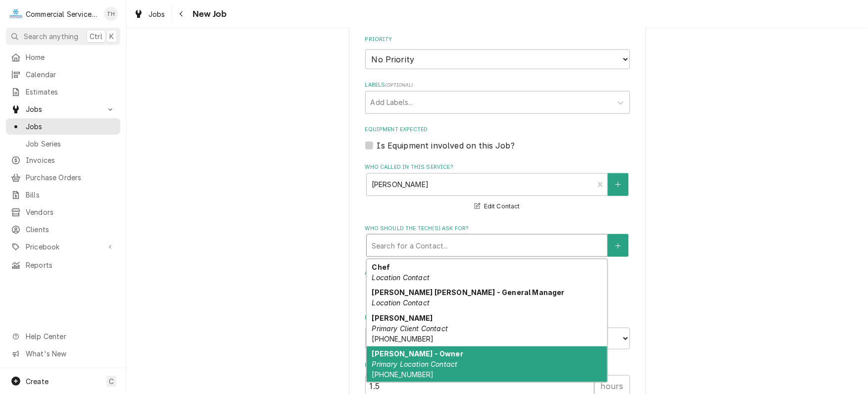 The image size is (868, 394). What do you see at coordinates (497, 39) in the screenshot?
I see `label: Priority` at bounding box center [497, 39].